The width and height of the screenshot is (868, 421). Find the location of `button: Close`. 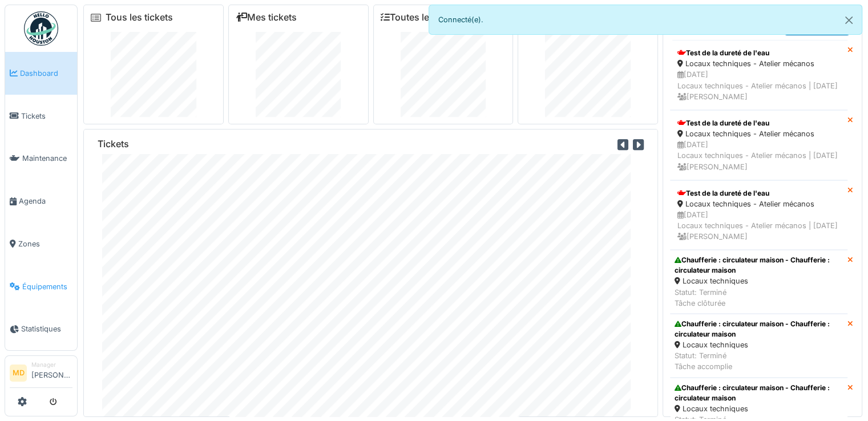

button: Close is located at coordinates (848, 20).